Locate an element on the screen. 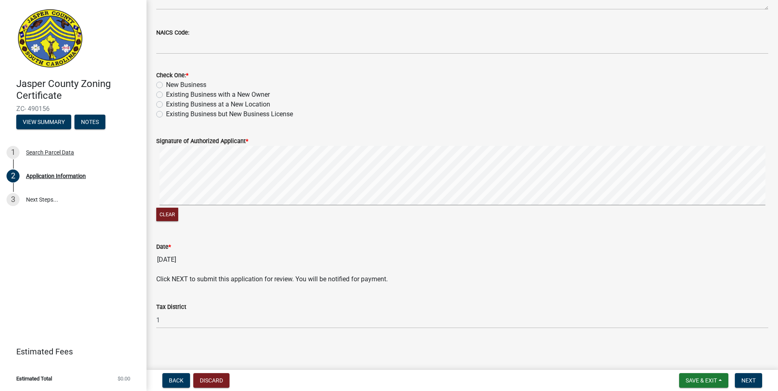 The height and width of the screenshot is (391, 778). button: Discard is located at coordinates (211, 381).